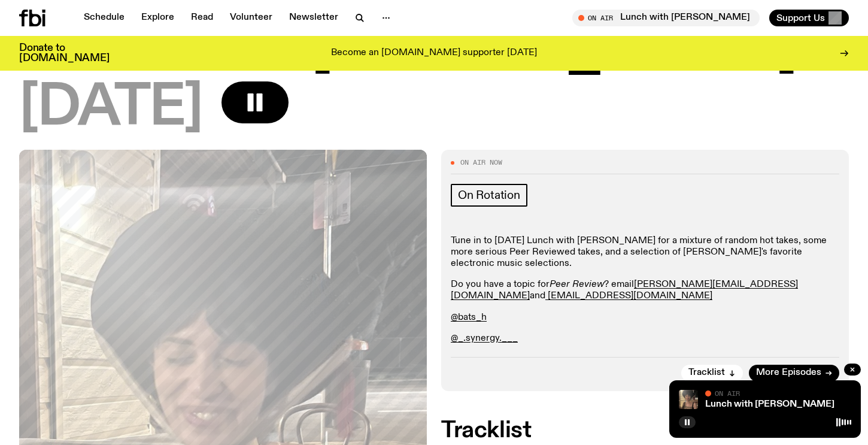 This screenshot has width=868, height=445. I want to click on h2: Tracklist, so click(645, 431).